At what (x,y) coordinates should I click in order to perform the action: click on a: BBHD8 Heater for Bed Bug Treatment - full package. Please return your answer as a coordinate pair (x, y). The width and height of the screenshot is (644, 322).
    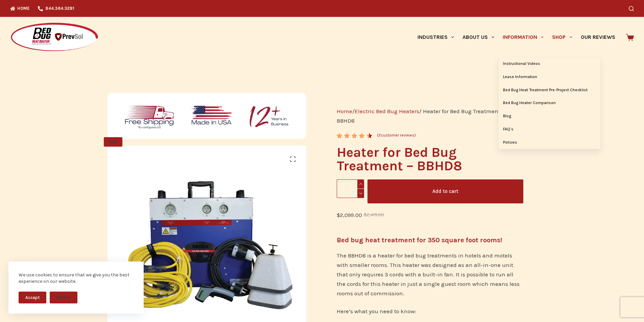
    Looking at the image, I should click on (207, 244).